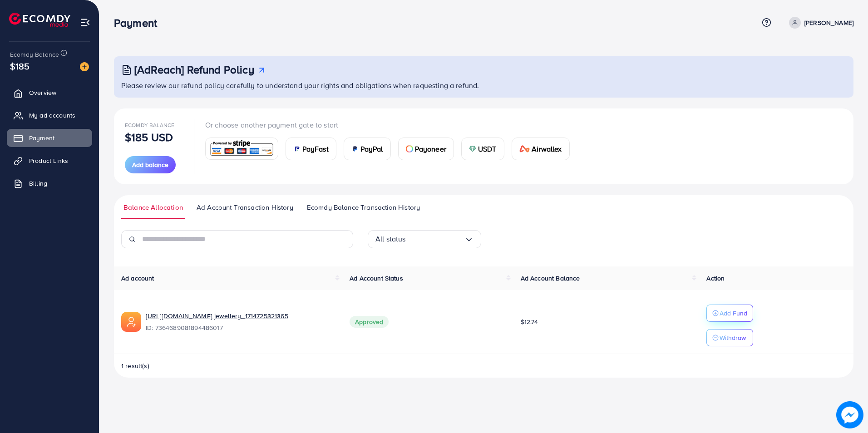 This screenshot has height=433, width=868. I want to click on p: Please review our refund policy carefully to understand your rights and obligations when requesti..., so click(485, 86).